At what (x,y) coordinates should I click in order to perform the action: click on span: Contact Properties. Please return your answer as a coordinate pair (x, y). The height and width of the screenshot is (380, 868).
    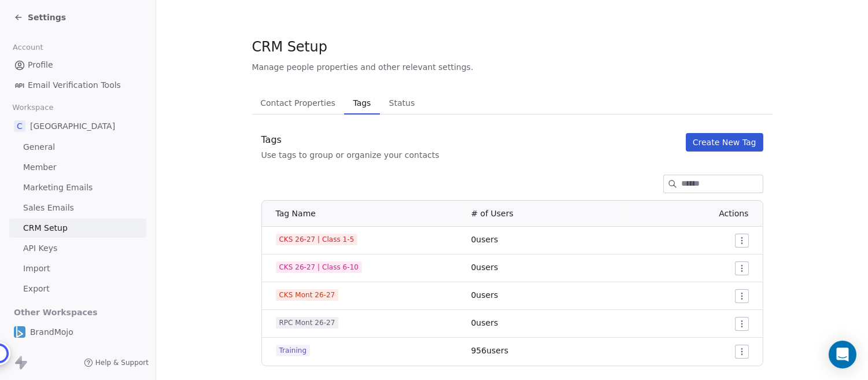
    Looking at the image, I should click on (297, 103).